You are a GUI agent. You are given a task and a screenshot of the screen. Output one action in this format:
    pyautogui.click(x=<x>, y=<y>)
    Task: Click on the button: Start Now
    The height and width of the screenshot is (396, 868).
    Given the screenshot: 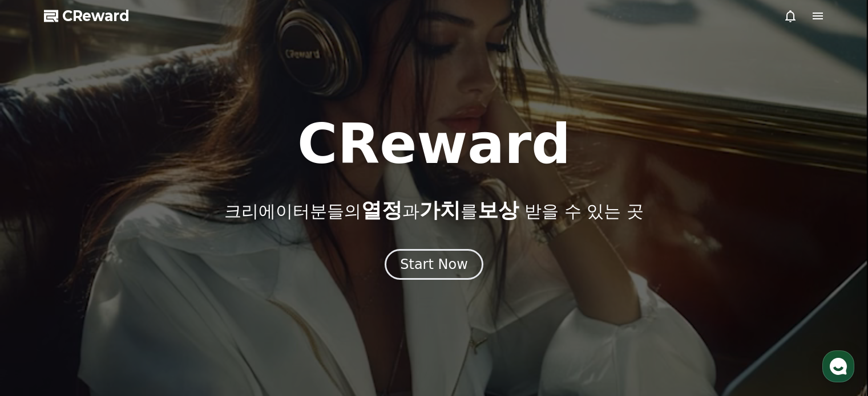 What is the action you would take?
    pyautogui.click(x=434, y=265)
    